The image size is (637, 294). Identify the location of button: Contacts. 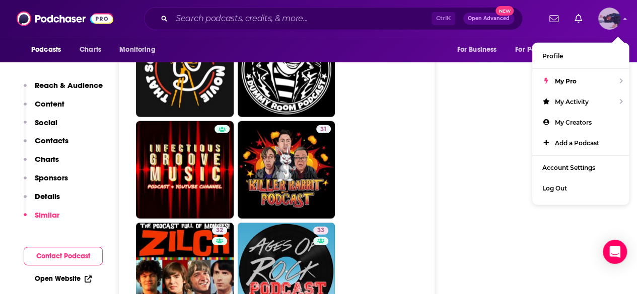
(46, 145).